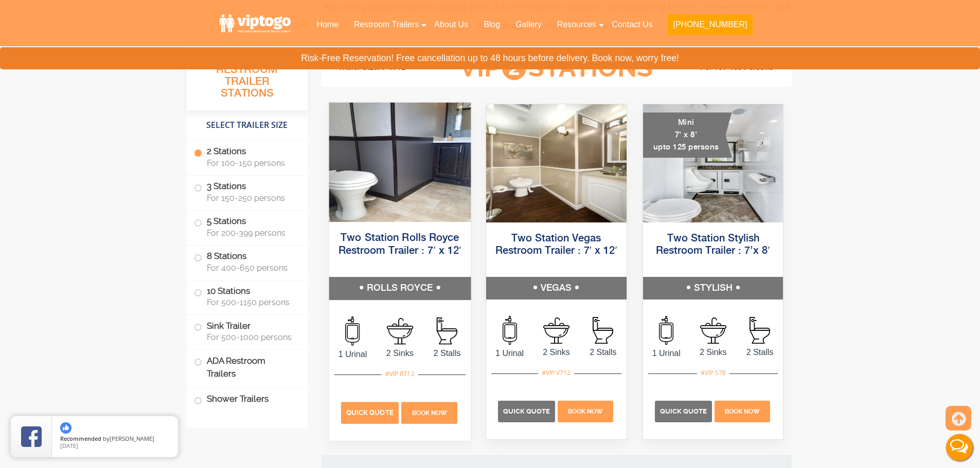 The image size is (980, 468). What do you see at coordinates (632, 25) in the screenshot?
I see `a: Contact Us` at bounding box center [632, 25].